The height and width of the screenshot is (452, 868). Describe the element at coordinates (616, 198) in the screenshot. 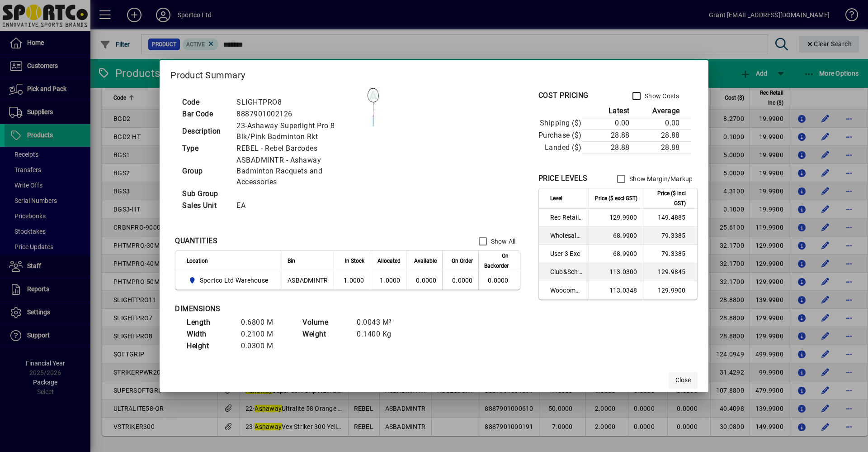

I see `span: Price ($ excl GST)` at that location.